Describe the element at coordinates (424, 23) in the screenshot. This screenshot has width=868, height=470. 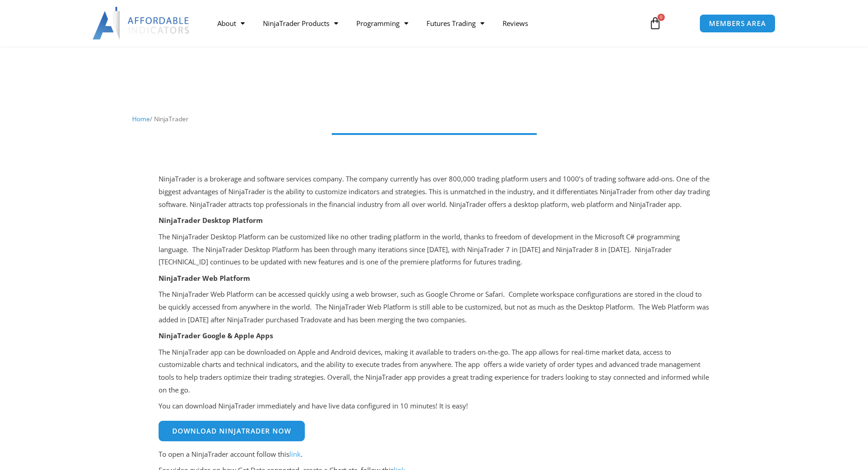
I see `nav: Menu` at that location.